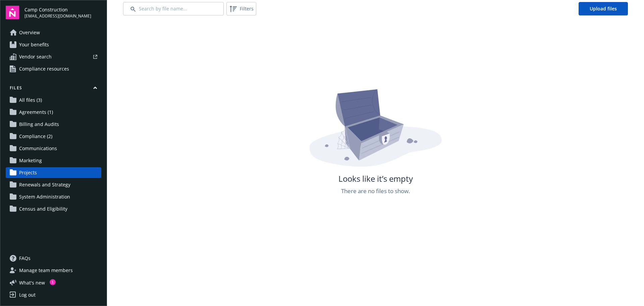  What do you see at coordinates (54, 136) in the screenshot?
I see `a: Compliance (2)` at bounding box center [54, 136].